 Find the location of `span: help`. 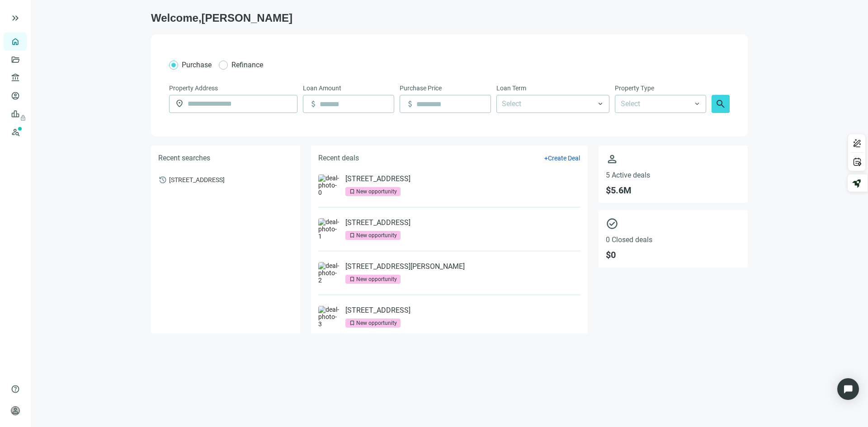

span: help is located at coordinates (16, 389).